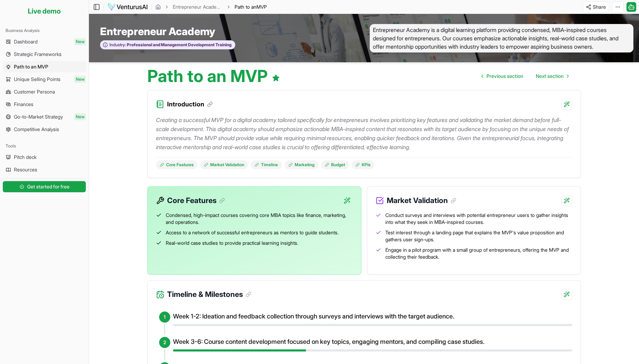 The height and width of the screenshot is (364, 639). I want to click on a: DashboardNew, so click(44, 42).